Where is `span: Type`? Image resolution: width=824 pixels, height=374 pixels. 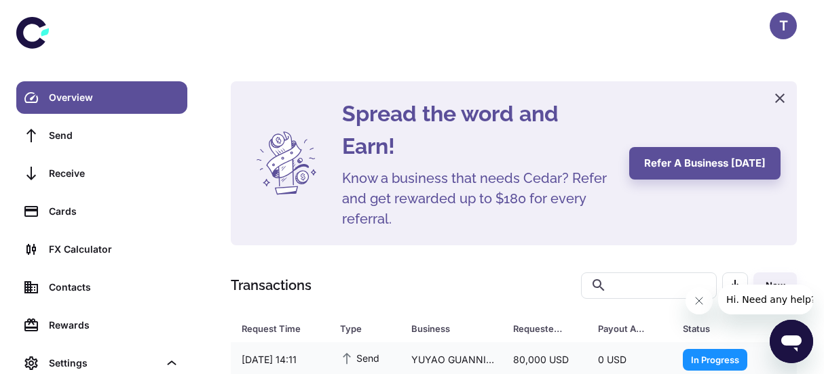
span: Type is located at coordinates (367, 329).